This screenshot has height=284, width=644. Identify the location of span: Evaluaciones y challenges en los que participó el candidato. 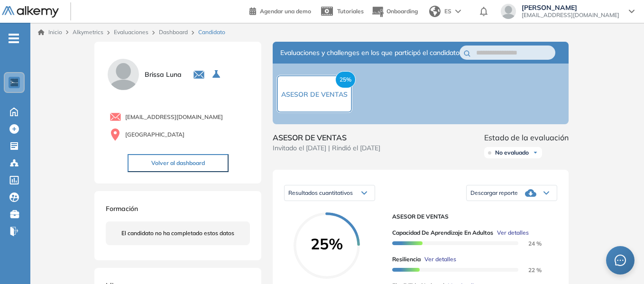
(370, 52).